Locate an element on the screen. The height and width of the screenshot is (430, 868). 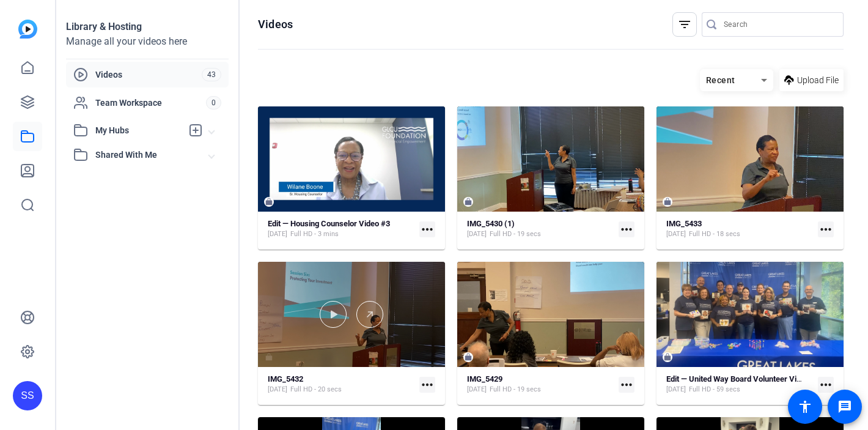
strong: IMG_5433 is located at coordinates (684, 223).